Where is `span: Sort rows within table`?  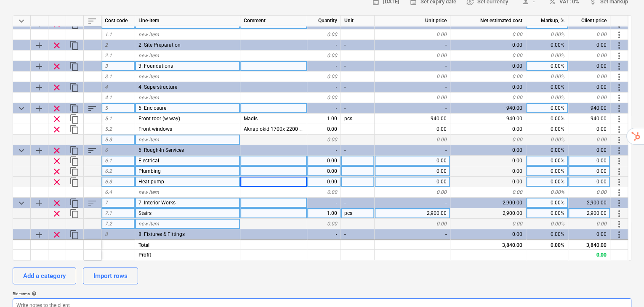
span: Sort rows within table is located at coordinates (92, 21).